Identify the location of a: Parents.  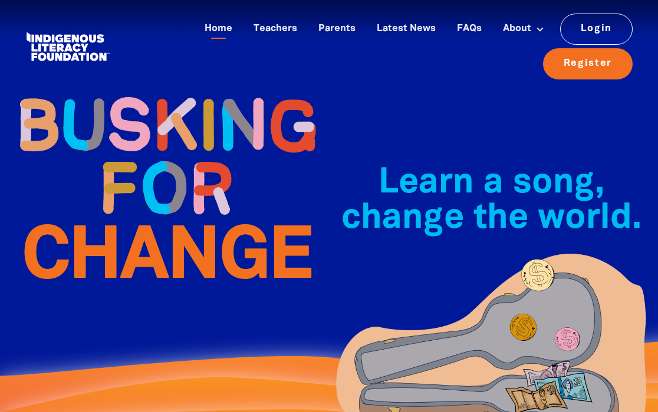
(336, 29).